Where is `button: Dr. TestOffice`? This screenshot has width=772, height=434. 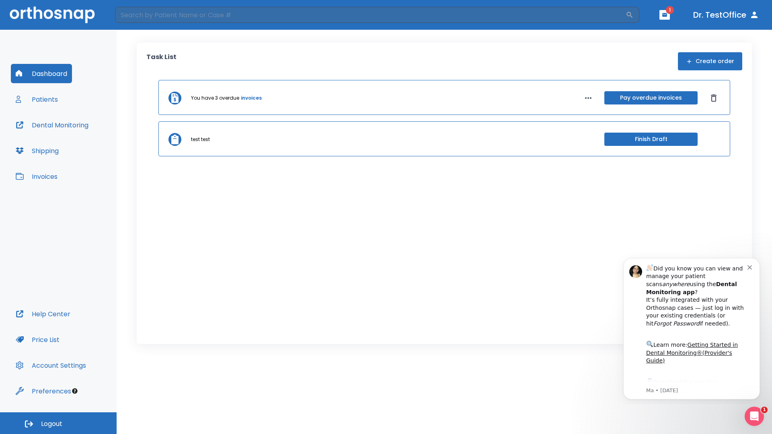 button: Dr. TestOffice is located at coordinates (726, 15).